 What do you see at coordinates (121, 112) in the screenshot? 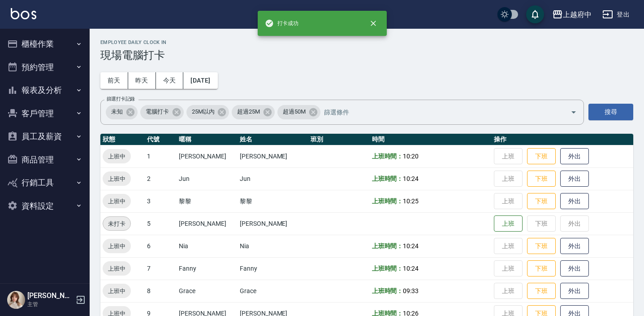
I see `div: 未知` at bounding box center [121, 112].